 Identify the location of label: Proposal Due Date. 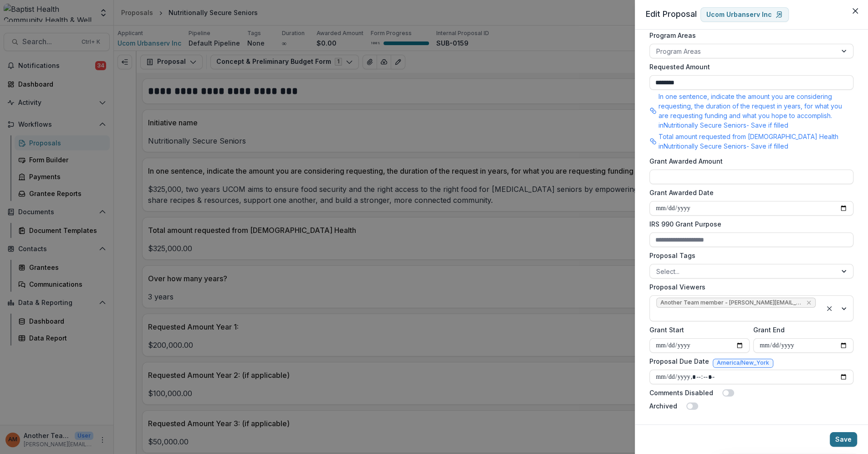
(678, 361).